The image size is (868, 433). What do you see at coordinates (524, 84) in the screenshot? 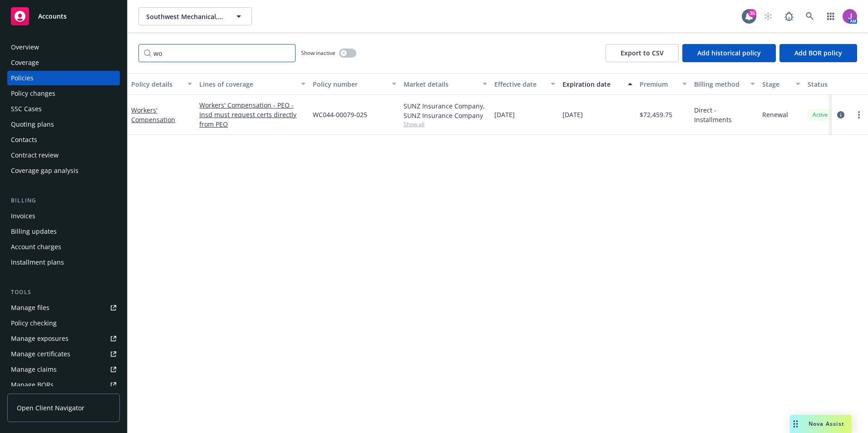
I see `button: Effective date` at bounding box center [524, 84].